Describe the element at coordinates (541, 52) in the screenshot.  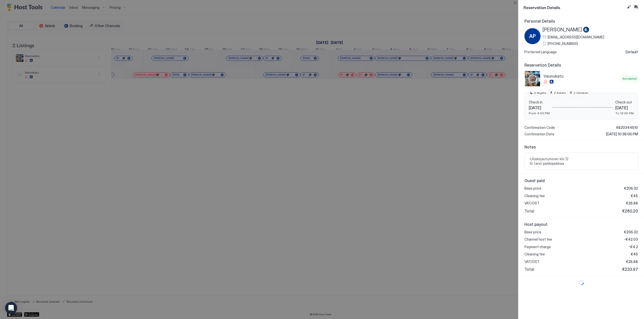
I see `span: Preferred Language` at that location.